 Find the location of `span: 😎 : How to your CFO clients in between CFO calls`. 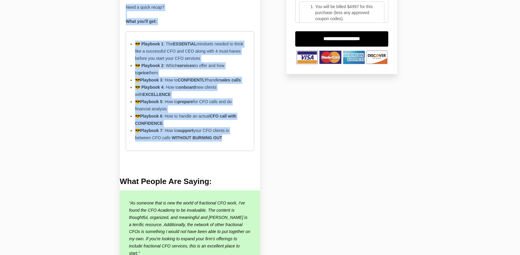

span: 😎 : How to your CFO clients in between CFO calls is located at coordinates (182, 134).